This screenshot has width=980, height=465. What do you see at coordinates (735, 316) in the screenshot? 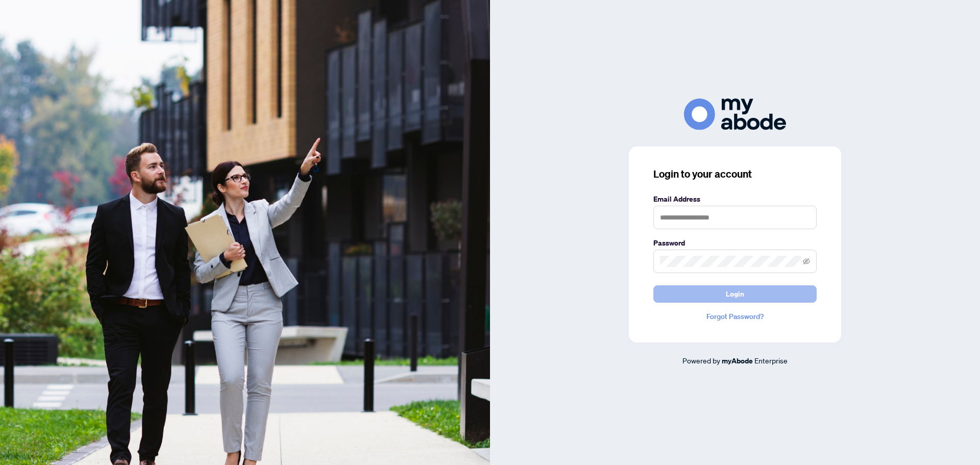
I see `a: Forgot Password?` at bounding box center [735, 316].